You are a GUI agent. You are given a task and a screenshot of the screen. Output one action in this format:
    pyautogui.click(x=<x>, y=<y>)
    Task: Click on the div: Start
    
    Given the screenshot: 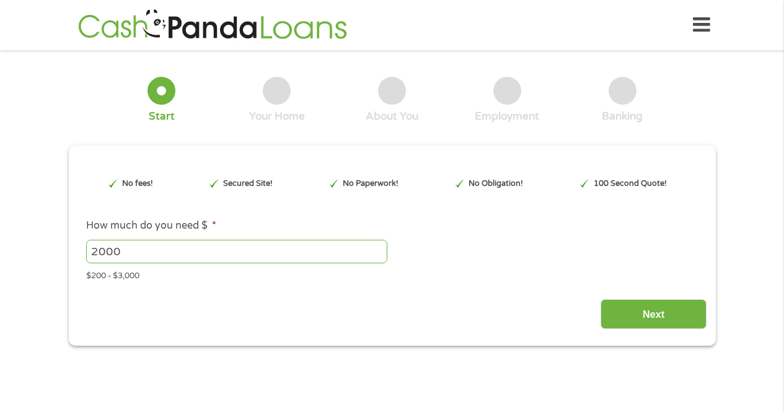 What is the action you would take?
    pyautogui.click(x=162, y=117)
    